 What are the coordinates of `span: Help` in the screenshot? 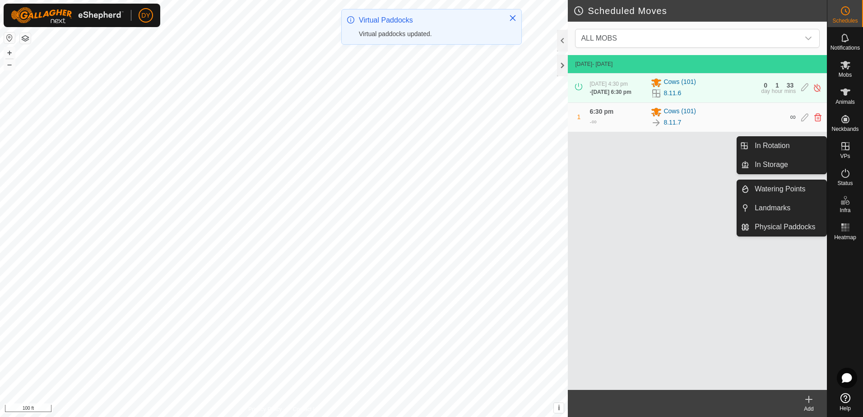 It's located at (845, 408).